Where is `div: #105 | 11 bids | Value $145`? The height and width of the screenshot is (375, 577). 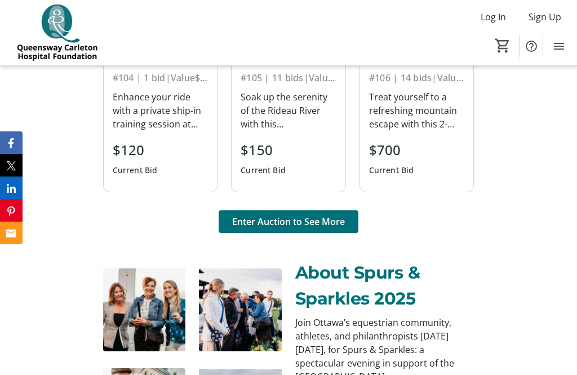 div: #105 | 11 bids | Value $145 is located at coordinates (288, 78).